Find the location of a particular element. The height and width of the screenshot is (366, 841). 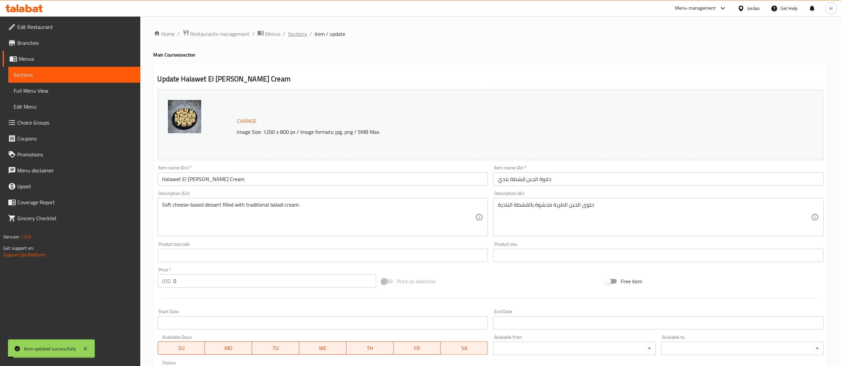

textarea: حلوى الجبن الطرية محشوة بالقشطة البلدية is located at coordinates (654, 217).